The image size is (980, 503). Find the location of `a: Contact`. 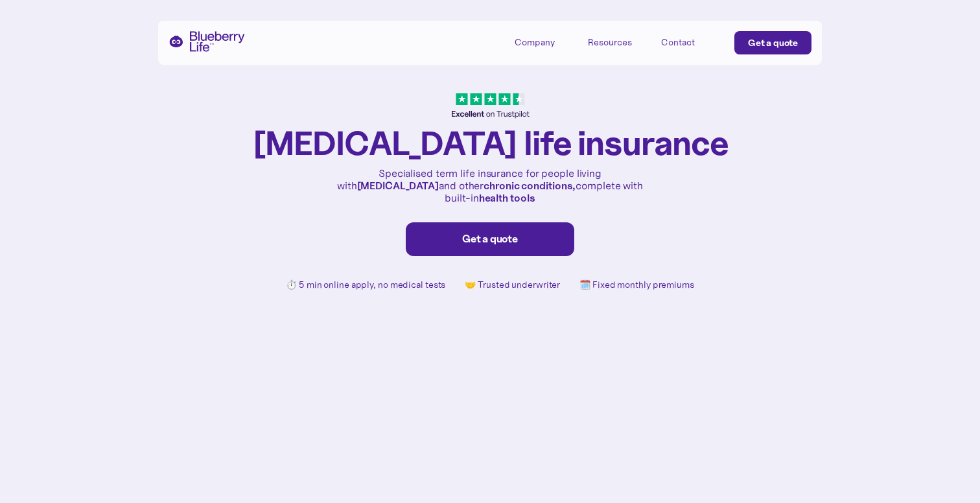

a: Contact is located at coordinates (691, 42).